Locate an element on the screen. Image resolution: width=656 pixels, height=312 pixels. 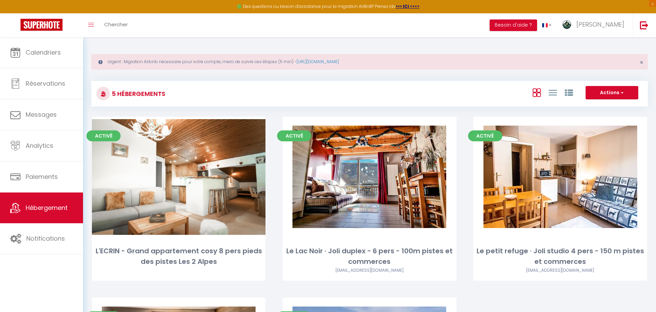
img: Super Booking is located at coordinates (41, 25).